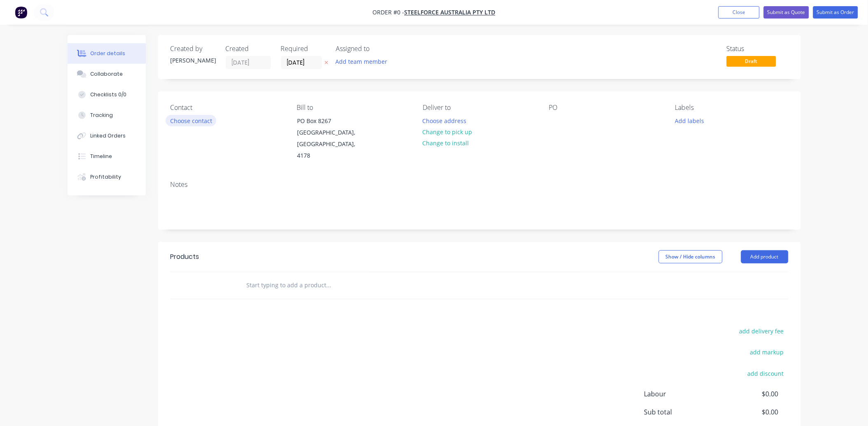  Describe the element at coordinates (107, 177) in the screenshot. I see `button: Profitability` at that location.